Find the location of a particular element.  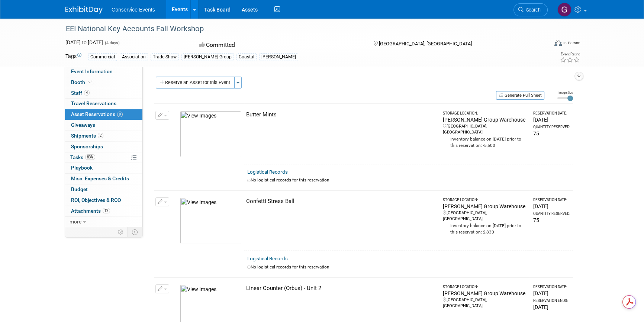

a: Misc. Expenses & Credits is located at coordinates (104, 179).